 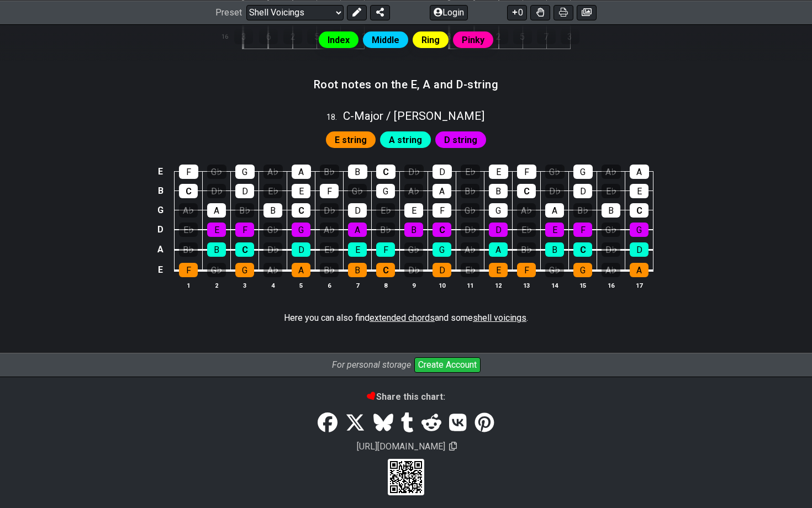 I want to click on th: 12, so click(x=498, y=285).